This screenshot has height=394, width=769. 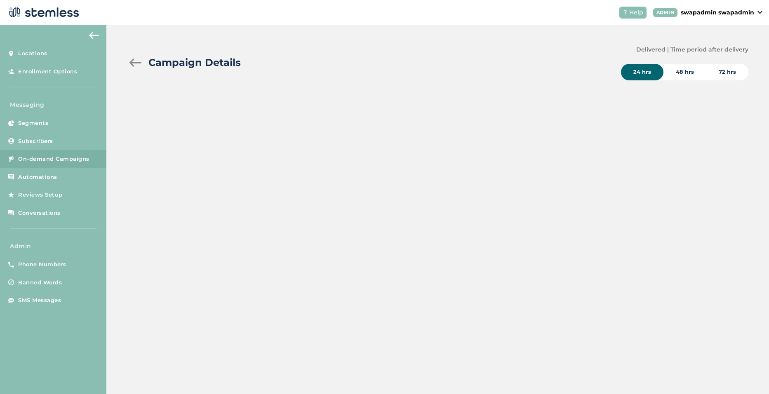 What do you see at coordinates (43, 12) in the screenshot?
I see `img: logo-dark-0685b13c.svg` at bounding box center [43, 12].